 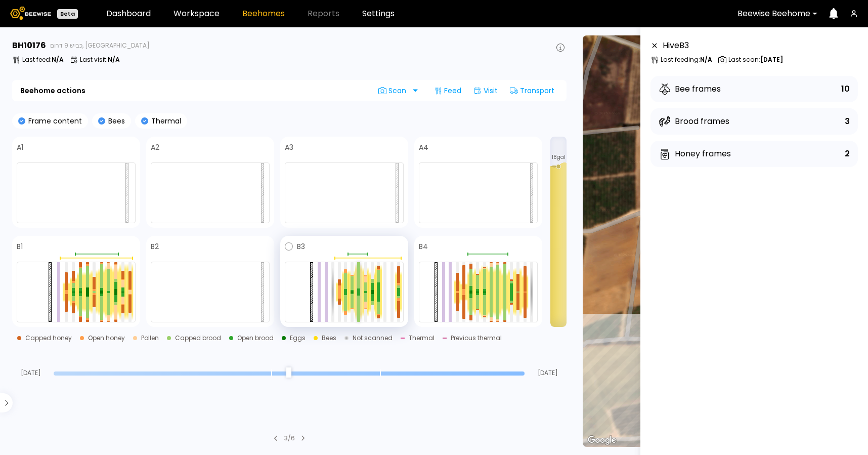 I want to click on h4: A4, so click(x=423, y=147).